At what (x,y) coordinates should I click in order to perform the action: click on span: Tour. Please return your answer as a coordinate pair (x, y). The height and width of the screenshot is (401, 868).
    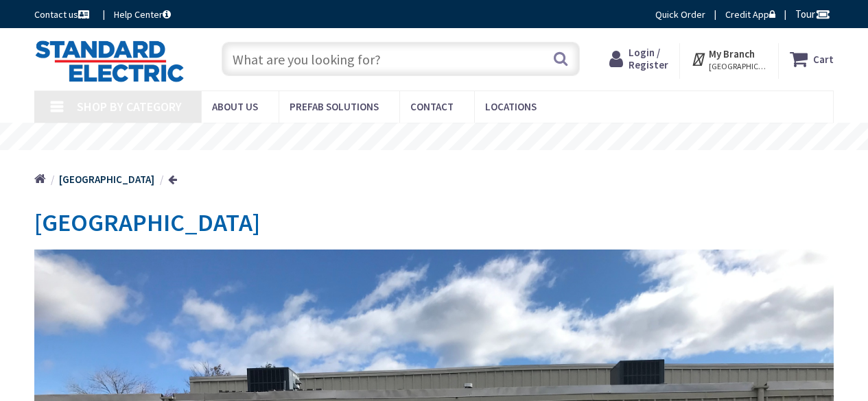
    Looking at the image, I should click on (813, 14).